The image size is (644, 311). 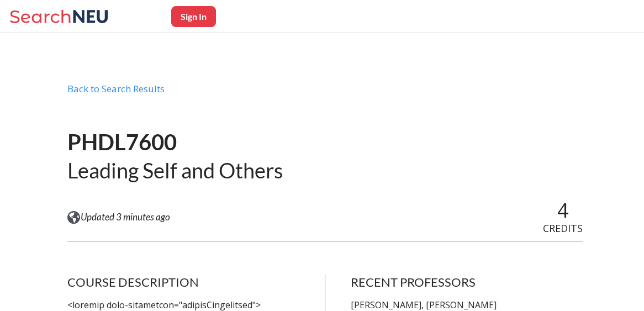 I want to click on span: Updated 3 minutes ago, so click(x=125, y=217).